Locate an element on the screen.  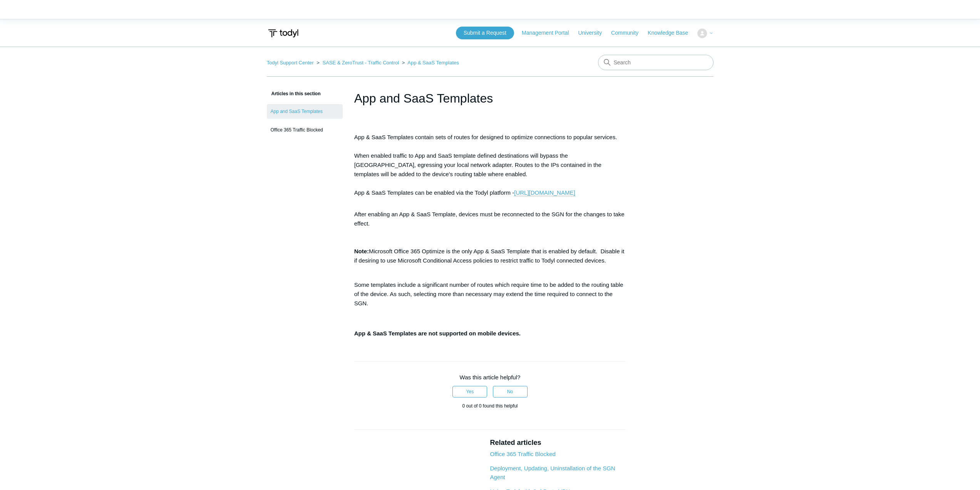
p: Some templates include a significant number of routes which require time to be added to the routi... is located at coordinates (490, 294).